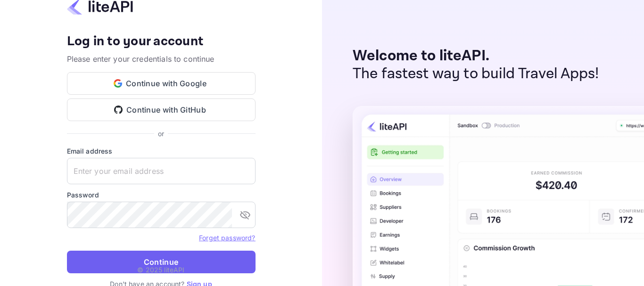  Describe the element at coordinates (227, 238) in the screenshot. I see `a: Forget password?` at that location.